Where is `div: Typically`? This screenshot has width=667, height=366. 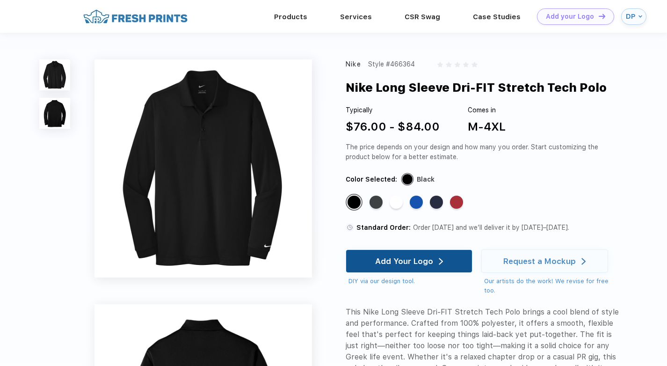
div: Typically is located at coordinates (393, 110).